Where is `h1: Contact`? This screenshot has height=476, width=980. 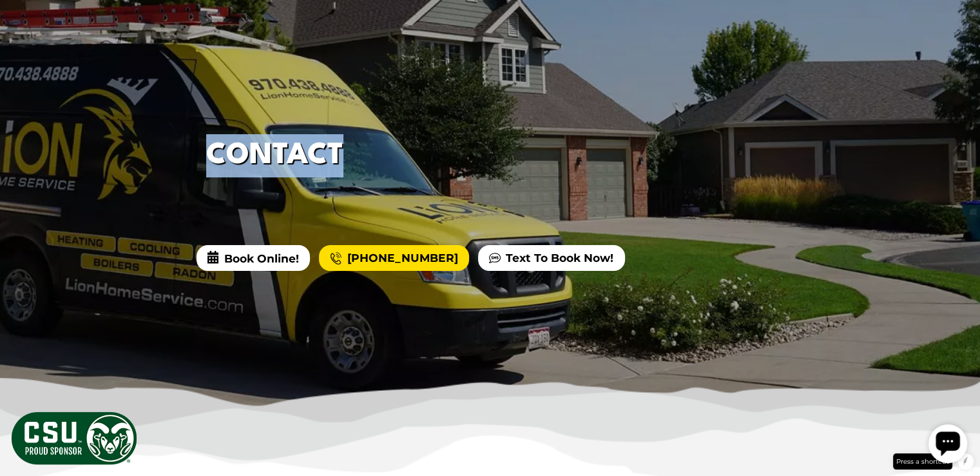
h1: Contact is located at coordinates (275, 155).